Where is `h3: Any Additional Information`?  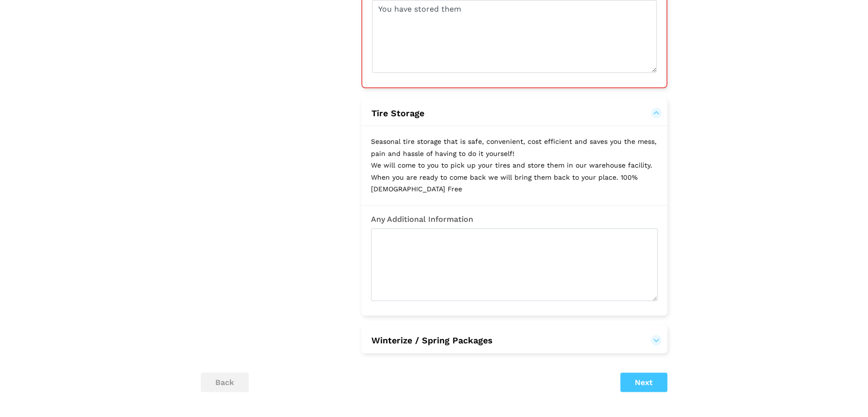
h3: Any Additional Information is located at coordinates (514, 219).